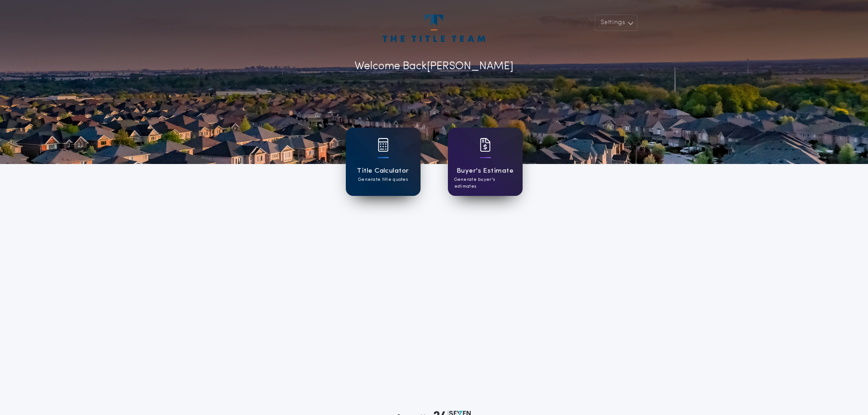 Image resolution: width=868 pixels, height=415 pixels. Describe the element at coordinates (383, 179) in the screenshot. I see `p: Generate title quotes` at that location.